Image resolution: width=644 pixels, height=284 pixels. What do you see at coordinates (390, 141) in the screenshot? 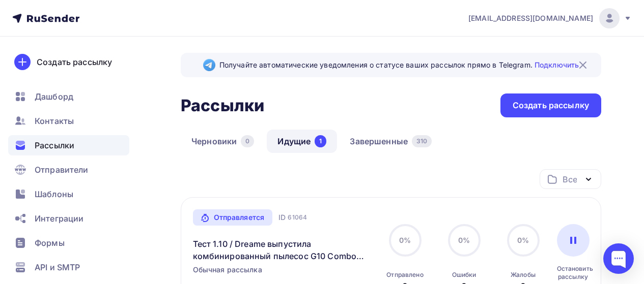
I see `a: Завершенные310` at bounding box center [390, 141].